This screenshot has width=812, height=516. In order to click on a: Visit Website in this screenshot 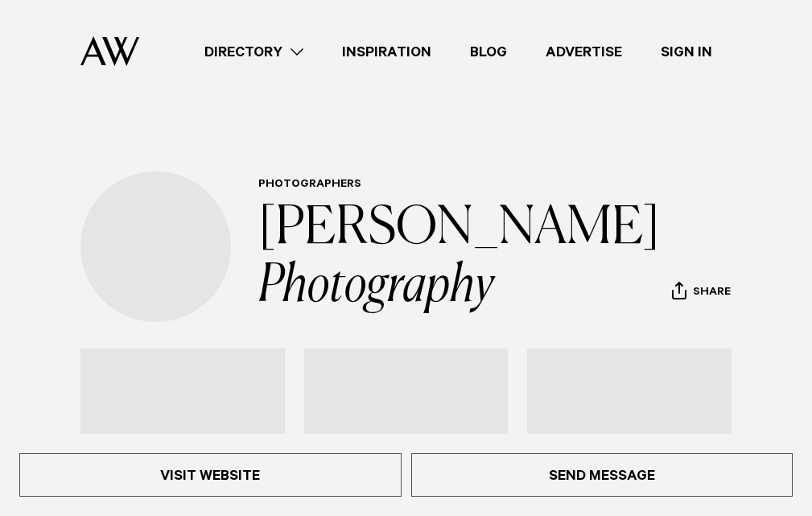, I will do `click(210, 474)`.